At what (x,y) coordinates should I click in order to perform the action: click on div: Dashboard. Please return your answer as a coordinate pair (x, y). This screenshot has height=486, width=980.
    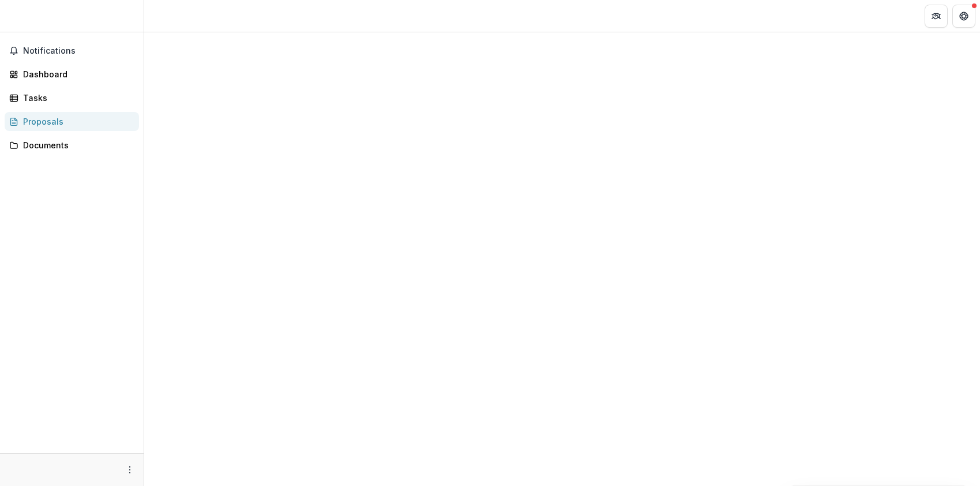
    Looking at the image, I should click on (76, 74).